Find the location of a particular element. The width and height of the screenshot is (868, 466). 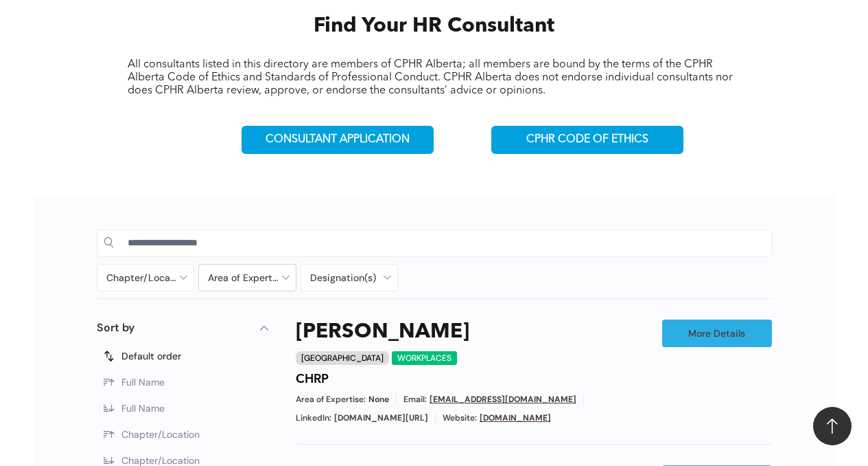

div: WORKPLACES is located at coordinates (424, 358).